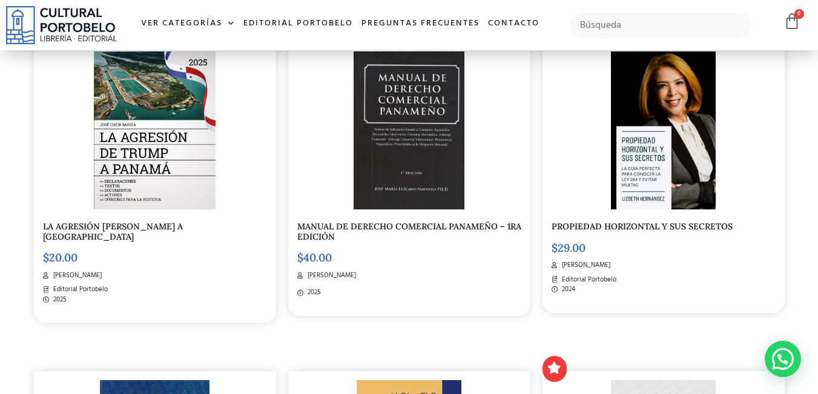 This screenshot has width=818, height=394. Describe the element at coordinates (155, 130) in the screenshot. I see `img: ARREGLADA-AT-C-V2-agresion` at that location.